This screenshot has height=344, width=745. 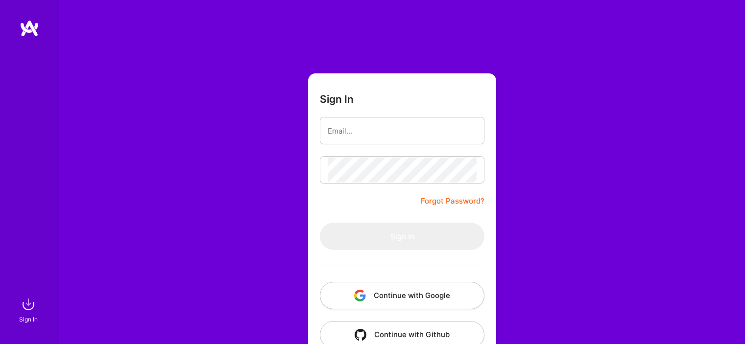 I want to click on img: logo, so click(x=29, y=28).